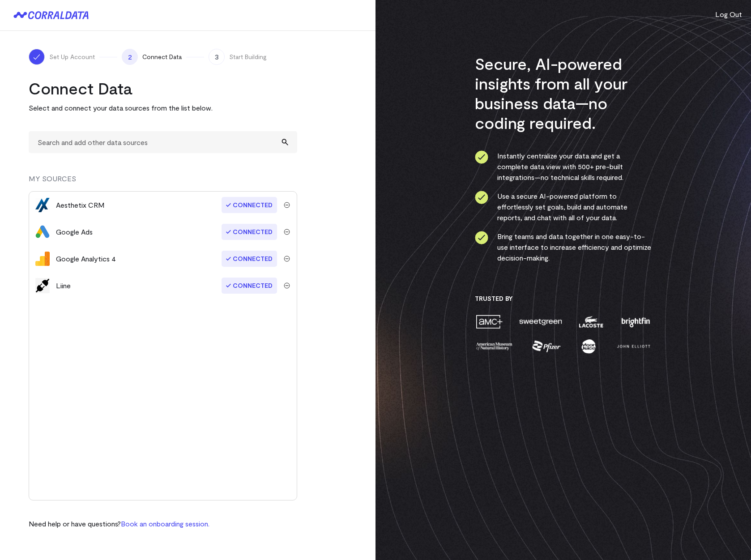 This screenshot has height=560, width=751. What do you see at coordinates (130, 57) in the screenshot?
I see `span: 2` at bounding box center [130, 57].